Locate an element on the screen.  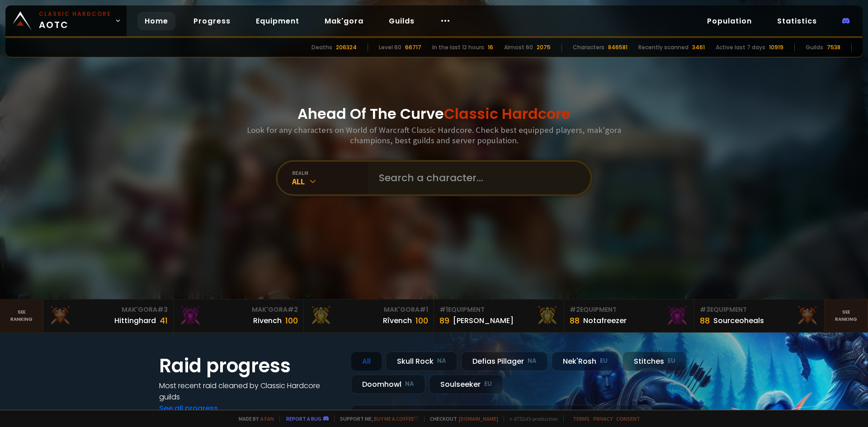
div: Guilds is located at coordinates (815, 47).